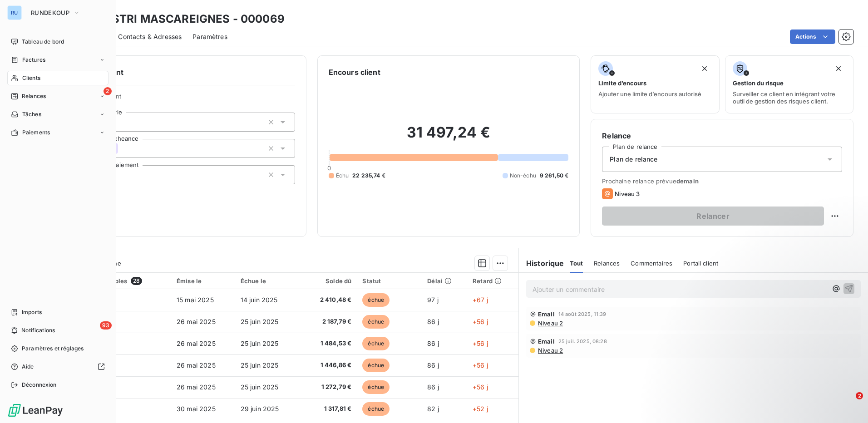  Describe the element at coordinates (196, 408) in the screenshot. I see `span: 30 mai 2025` at that location.